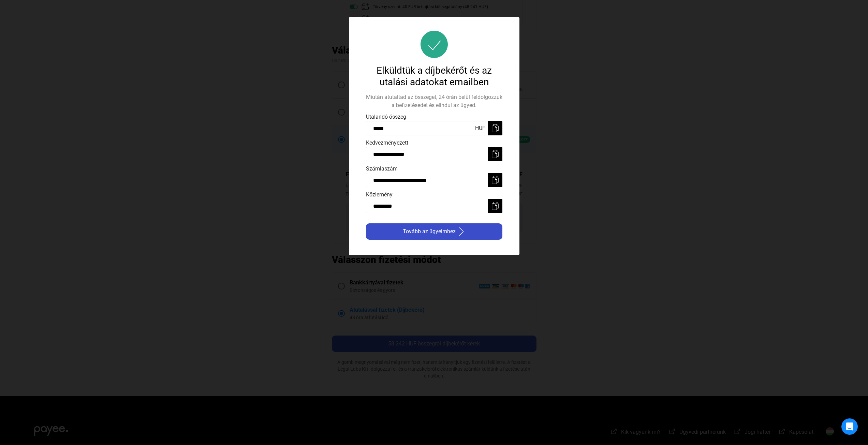 Image resolution: width=868 pixels, height=445 pixels. Describe the element at coordinates (387, 142) in the screenshot. I see `span: Kedvezményezett` at that location.